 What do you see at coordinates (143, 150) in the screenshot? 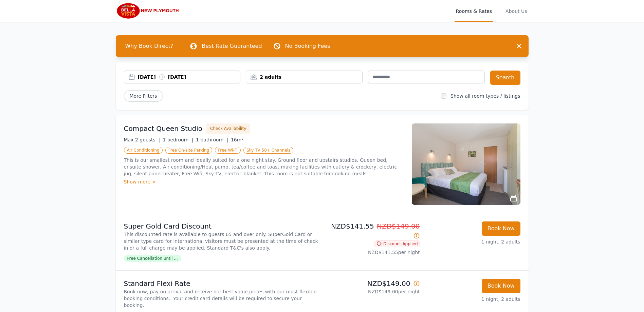
I see `span: Air Conditioning` at bounding box center [143, 150].